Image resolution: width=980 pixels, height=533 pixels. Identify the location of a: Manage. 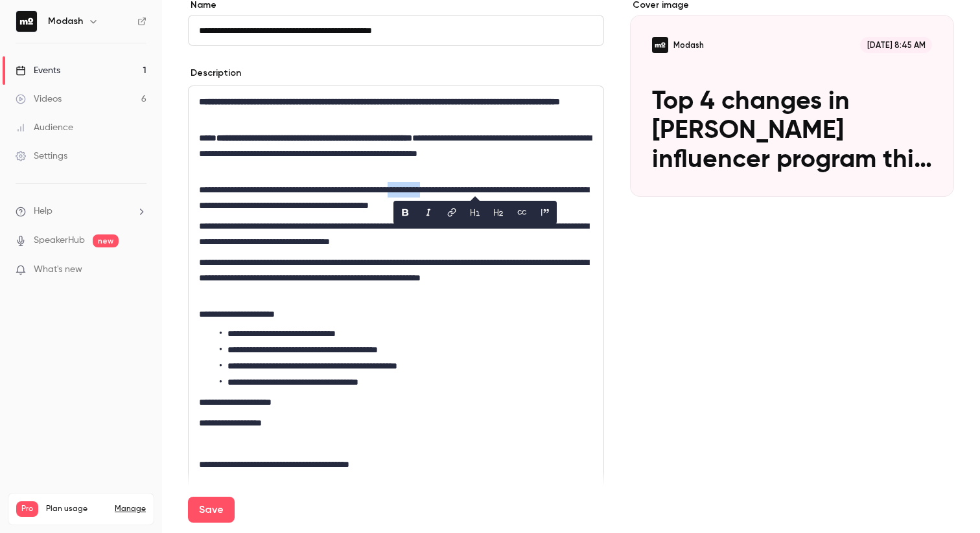
(130, 509).